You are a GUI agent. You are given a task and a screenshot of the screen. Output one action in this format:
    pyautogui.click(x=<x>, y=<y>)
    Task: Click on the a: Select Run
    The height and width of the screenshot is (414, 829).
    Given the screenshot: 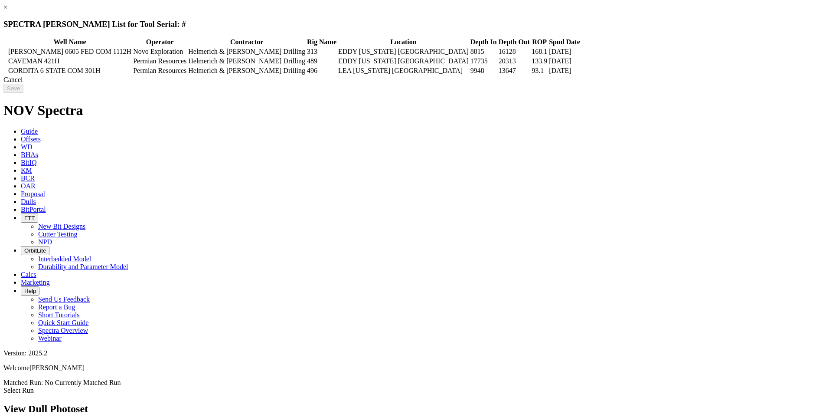 What is the action you would take?
    pyautogui.click(x=19, y=390)
    